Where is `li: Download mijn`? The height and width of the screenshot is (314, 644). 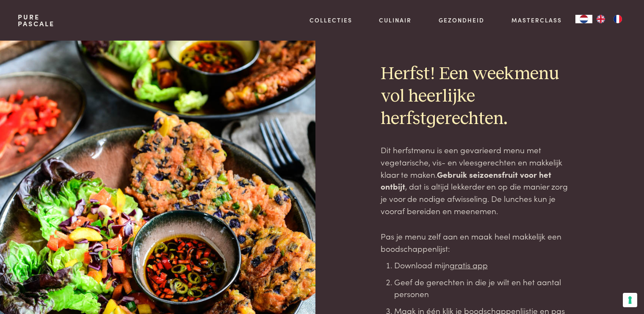
li: Download mijn is located at coordinates (485, 265).